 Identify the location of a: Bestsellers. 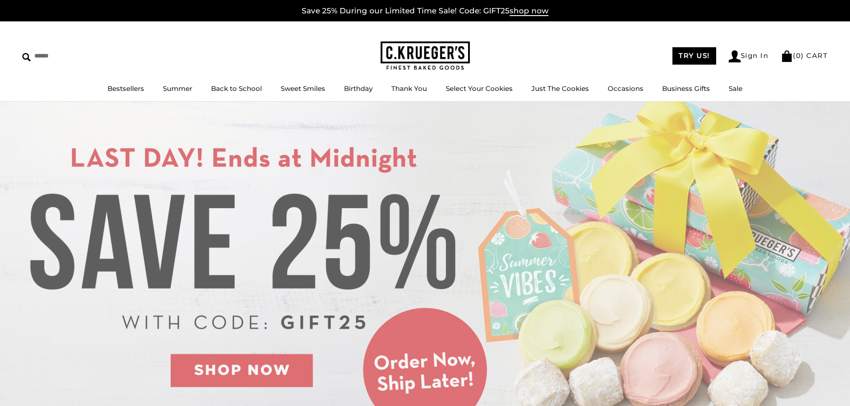
(126, 88).